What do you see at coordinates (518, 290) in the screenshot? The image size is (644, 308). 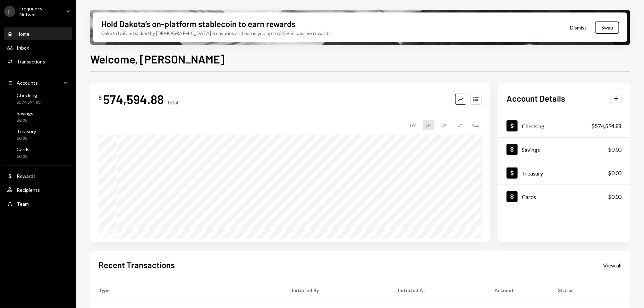 I see `th: Account` at bounding box center [518, 290].